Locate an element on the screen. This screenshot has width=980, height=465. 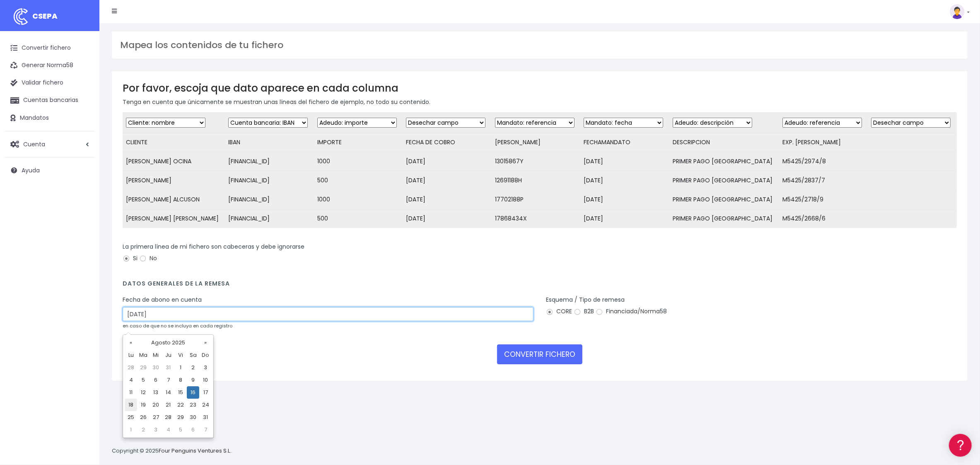
td: 2 is located at coordinates (143, 430).